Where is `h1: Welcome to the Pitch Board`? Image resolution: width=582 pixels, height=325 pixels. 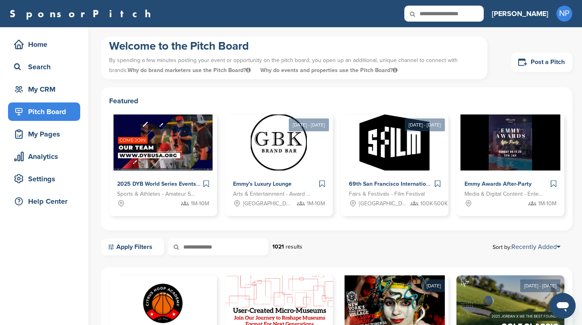 h1: Welcome to the Pitch Board is located at coordinates (294, 46).